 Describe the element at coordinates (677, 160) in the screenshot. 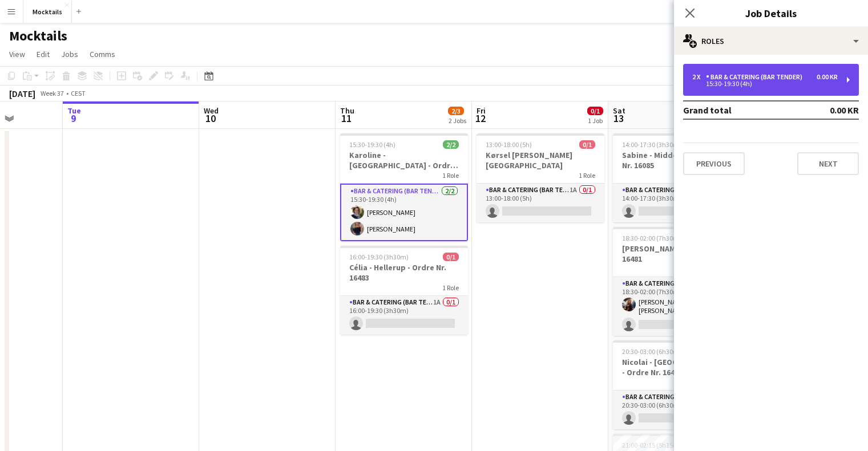

I see `h3: Sabine - Middelfart - Ordre Nr. 16085` at that location.